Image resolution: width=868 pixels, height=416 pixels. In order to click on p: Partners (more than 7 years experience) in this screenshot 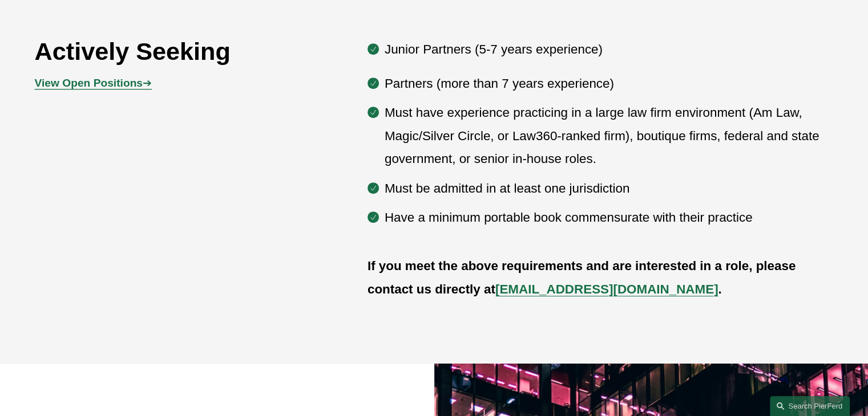, I will do `click(609, 84)`.